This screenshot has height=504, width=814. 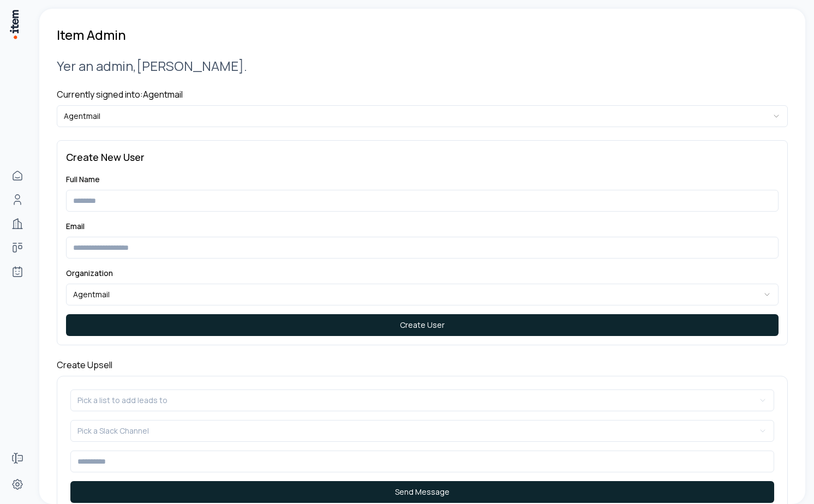 I want to click on label: Full Name, so click(x=83, y=179).